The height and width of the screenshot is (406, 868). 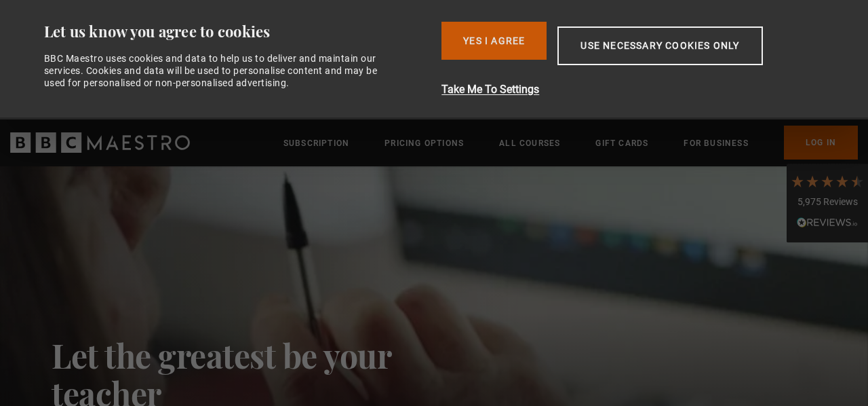 What do you see at coordinates (637, 89) in the screenshot?
I see `button: Take Me To Settings` at bounding box center [637, 89].